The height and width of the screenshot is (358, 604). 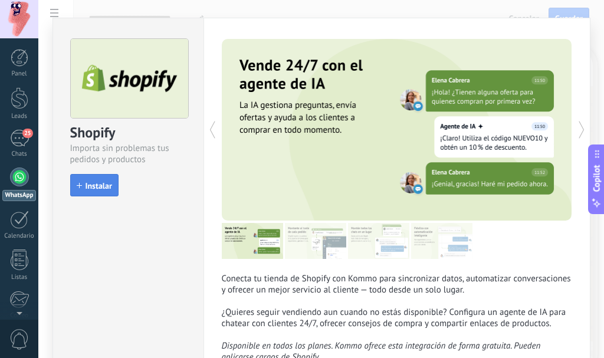 I want to click on img: tour_image_75098083e2ba18856fe99e39437bc4e0.png, so click(x=316, y=241).